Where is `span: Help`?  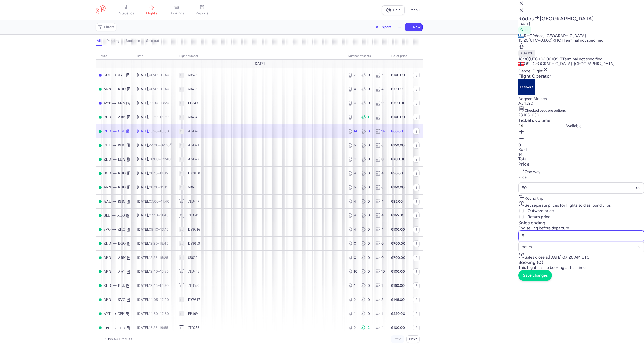 span: Help is located at coordinates (397, 10).